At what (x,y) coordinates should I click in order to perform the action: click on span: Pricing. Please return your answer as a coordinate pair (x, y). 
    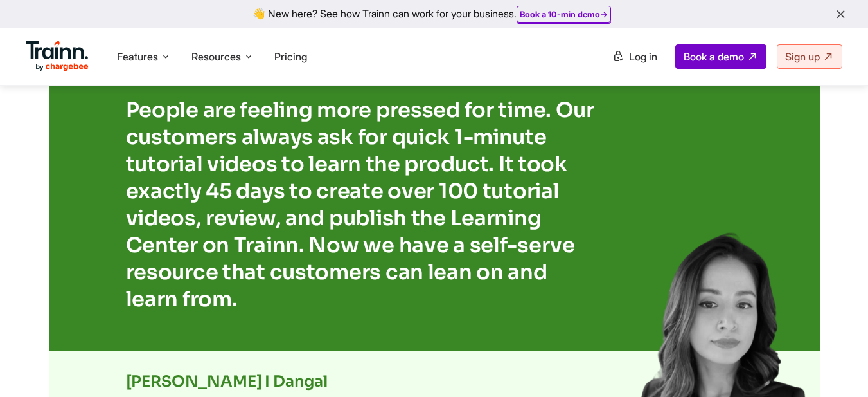
    Looking at the image, I should click on (290, 57).